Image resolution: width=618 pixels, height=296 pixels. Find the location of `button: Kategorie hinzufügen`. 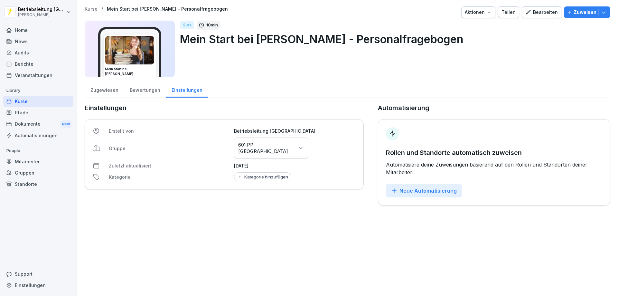

button: Kategorie hinzufügen is located at coordinates (263, 177).